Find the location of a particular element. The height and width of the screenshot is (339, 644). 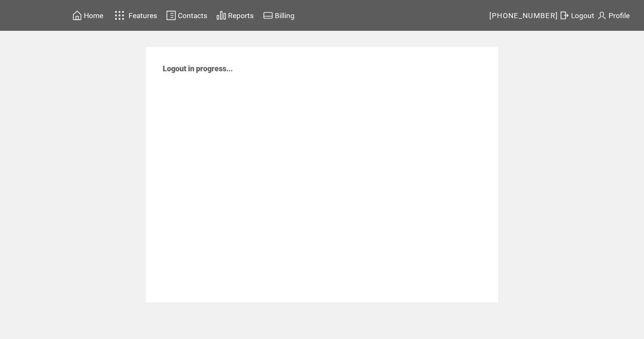

span: Logout is located at coordinates (582, 16).